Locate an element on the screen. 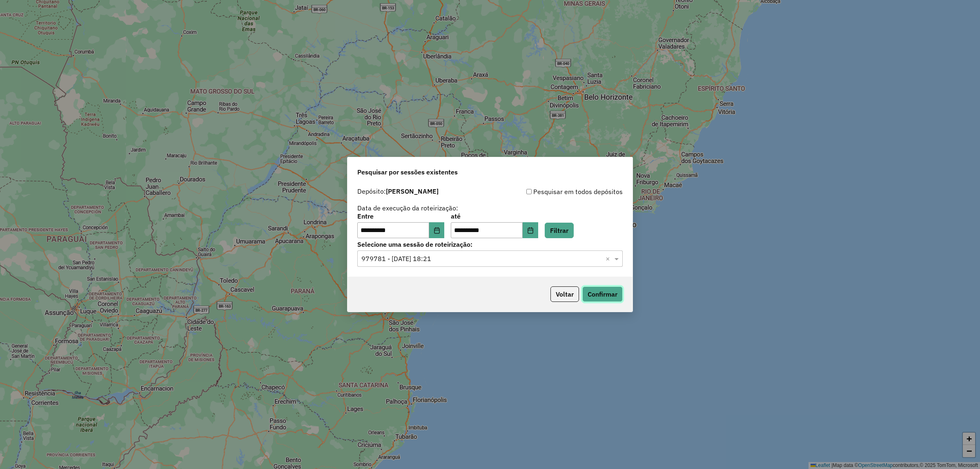 This screenshot has width=980, height=469. label: Selecione uma sessão de roteirização: is located at coordinates (490, 244).